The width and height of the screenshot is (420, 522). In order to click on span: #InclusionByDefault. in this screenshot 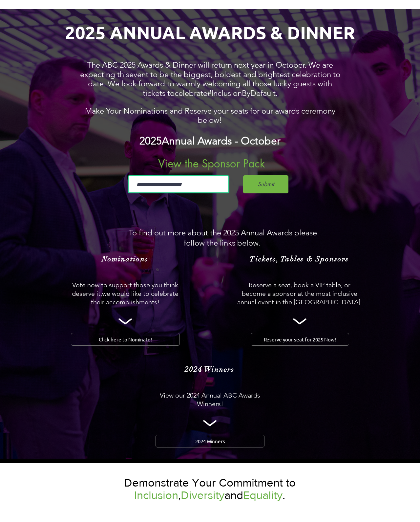, I will do `click(243, 93)`.